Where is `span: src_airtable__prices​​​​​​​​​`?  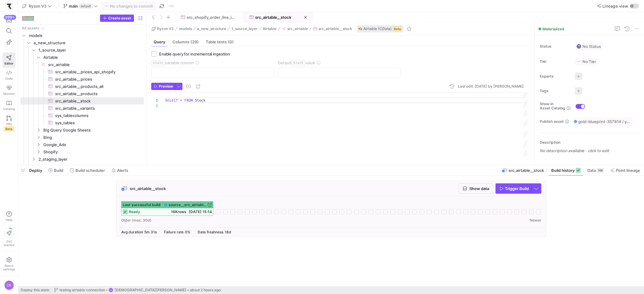
span: src_airtable__prices​​​​​​​​​ is located at coordinates (96, 79).